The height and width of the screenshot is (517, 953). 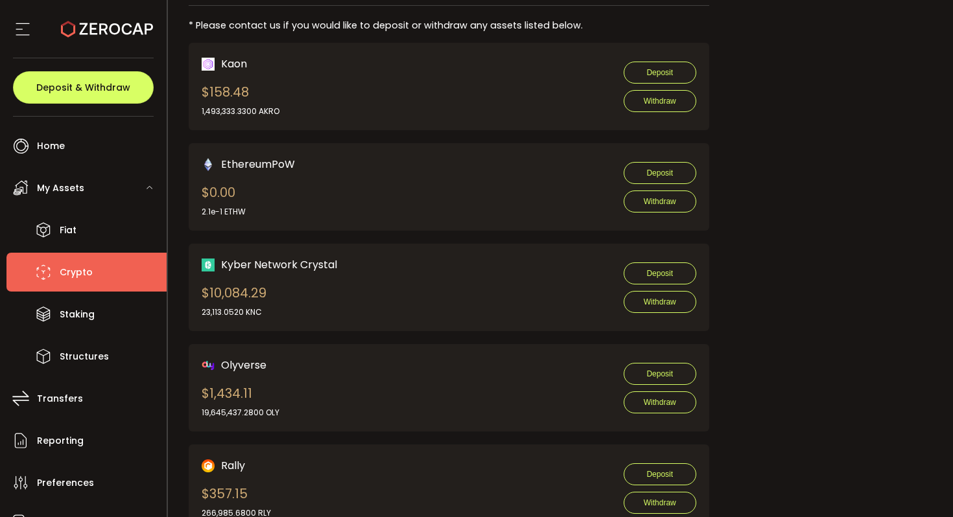 I want to click on img: akro_portfolio.png, so click(x=208, y=64).